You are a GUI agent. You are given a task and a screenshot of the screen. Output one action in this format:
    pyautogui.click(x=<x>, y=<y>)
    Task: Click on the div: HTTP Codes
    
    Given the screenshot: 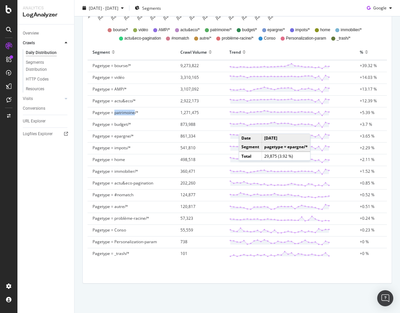 What is the action you would take?
    pyautogui.click(x=37, y=79)
    